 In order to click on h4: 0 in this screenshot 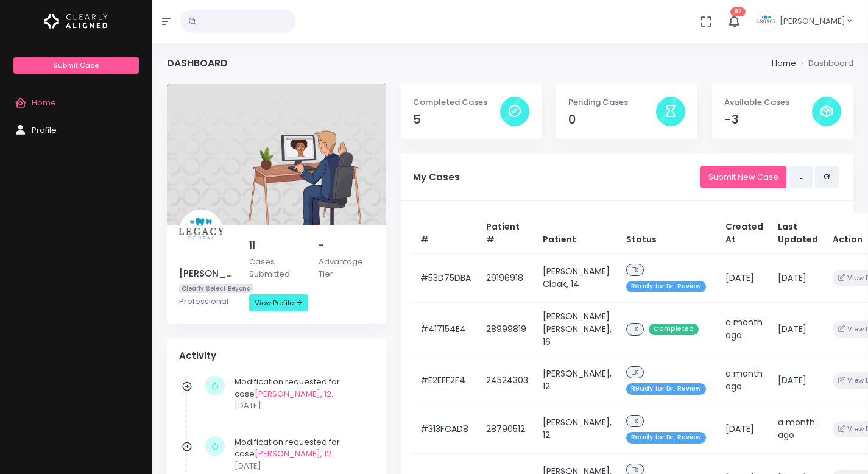, I will do `click(613, 119)`.